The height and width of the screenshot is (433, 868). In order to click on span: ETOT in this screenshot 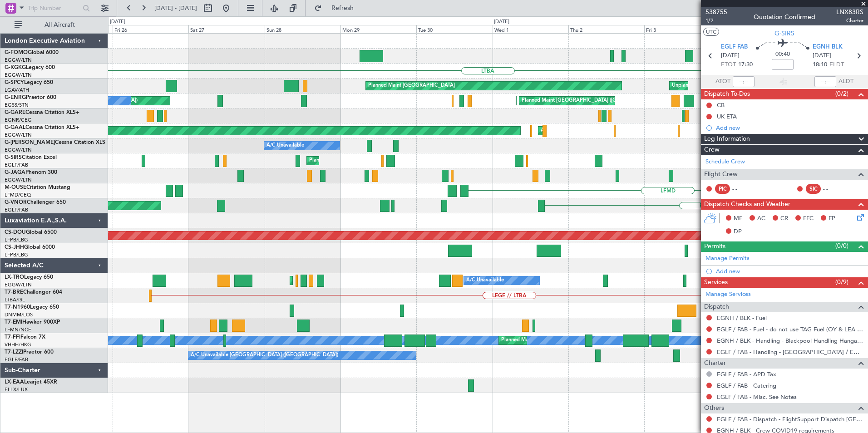, I will do `click(729, 65)`.